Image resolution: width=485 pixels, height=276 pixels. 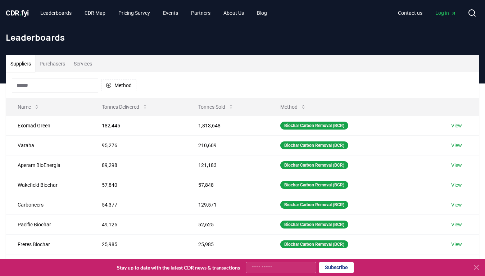 I want to click on button: Name, so click(x=28, y=107).